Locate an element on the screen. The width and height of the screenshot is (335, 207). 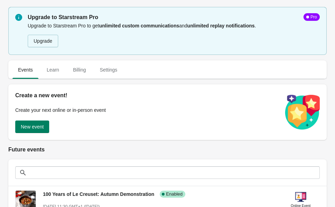
p: Create your next online or in-person event is located at coordinates (147, 110).